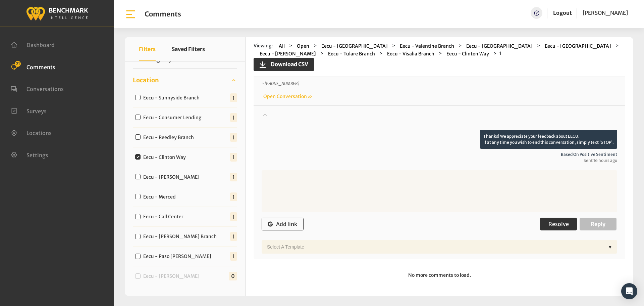  Describe the element at coordinates (18, 64) in the screenshot. I see `span: 21` at that location.